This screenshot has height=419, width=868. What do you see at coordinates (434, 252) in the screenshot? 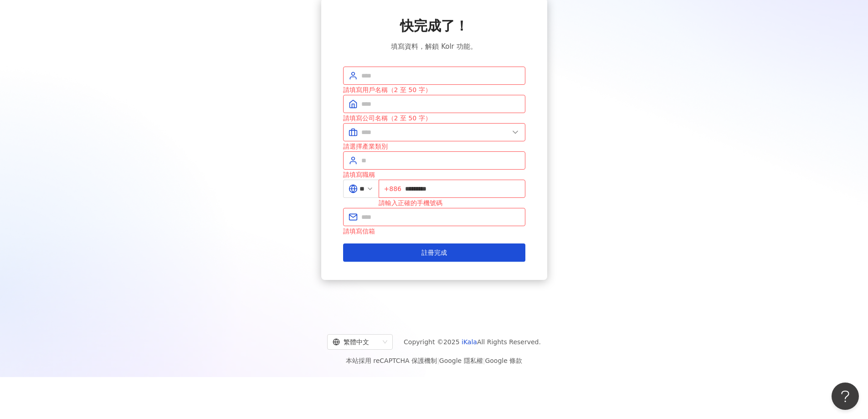
I see `button: 註冊完成` at bounding box center [434, 252].